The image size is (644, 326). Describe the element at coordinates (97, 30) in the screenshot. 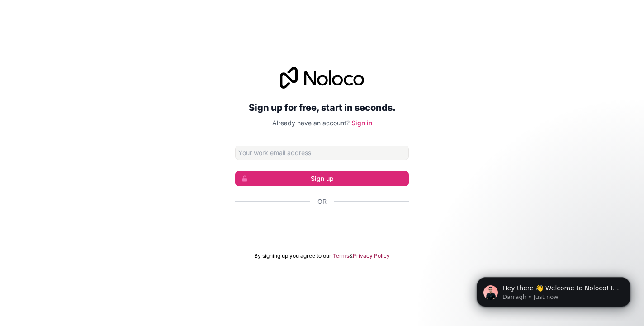

I see `p: Hey there 👋 Welcome to Noloco! If you have any questions, just reply to this message. [GEOGRAPHIC...` at that location.